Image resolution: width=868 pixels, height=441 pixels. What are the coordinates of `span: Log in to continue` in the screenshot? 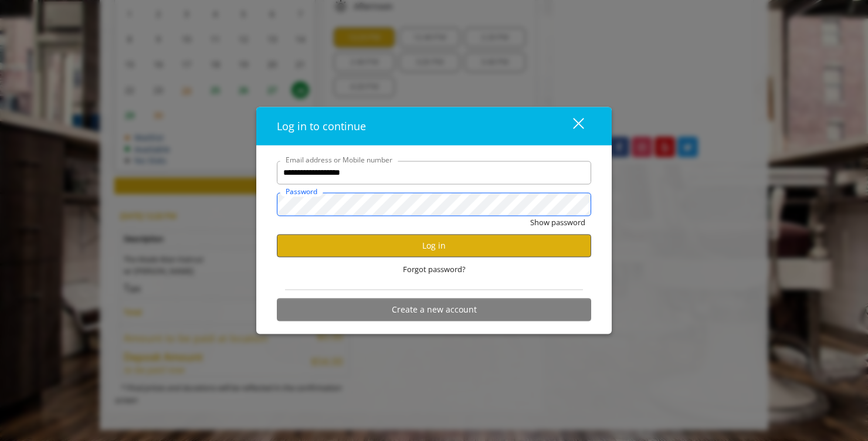 It's located at (321, 125).